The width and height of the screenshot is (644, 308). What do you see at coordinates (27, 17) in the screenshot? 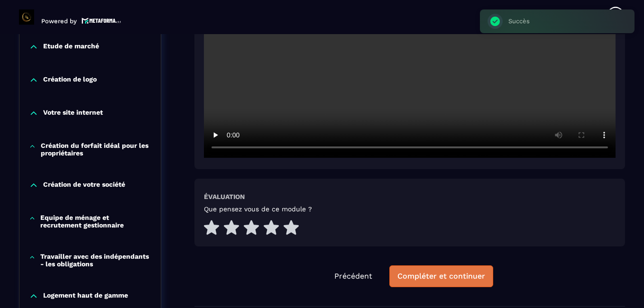
I see `img: logo-branding` at bounding box center [27, 17].